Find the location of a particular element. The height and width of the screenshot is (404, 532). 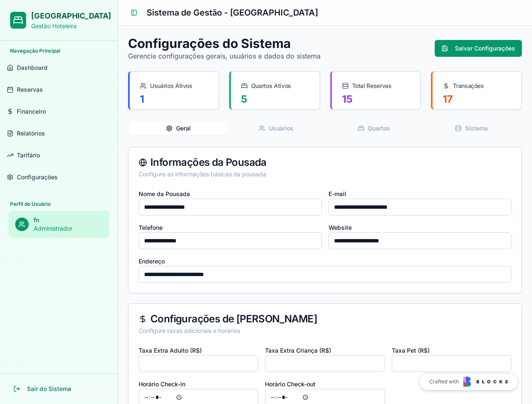

span: Relatórios is located at coordinates (31, 133).